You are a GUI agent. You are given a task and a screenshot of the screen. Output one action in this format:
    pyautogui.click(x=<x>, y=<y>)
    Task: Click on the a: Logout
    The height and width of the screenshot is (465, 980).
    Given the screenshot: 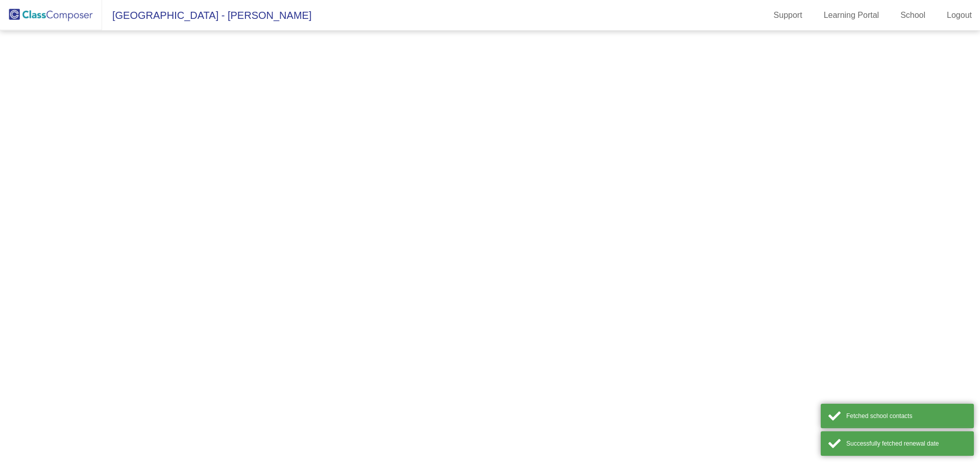 What is the action you would take?
    pyautogui.click(x=959, y=15)
    